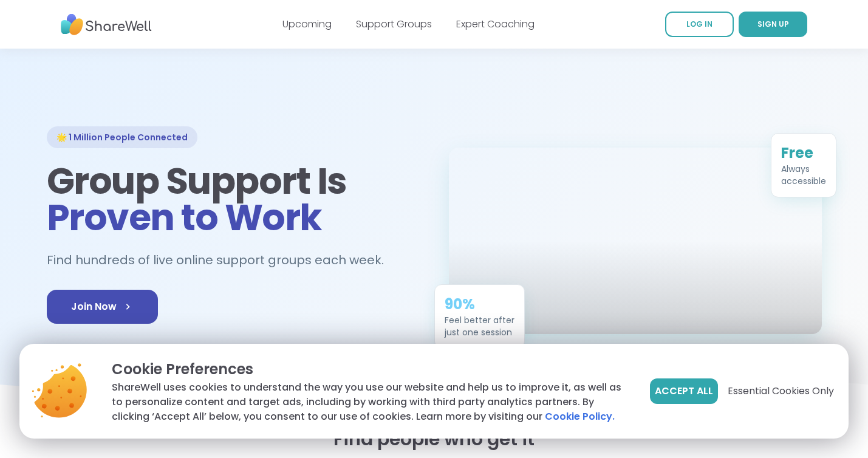 The height and width of the screenshot is (458, 868). Describe the element at coordinates (233, 350) in the screenshot. I see `p: No card required. Ad-free. 1 minute sign up.` at that location.